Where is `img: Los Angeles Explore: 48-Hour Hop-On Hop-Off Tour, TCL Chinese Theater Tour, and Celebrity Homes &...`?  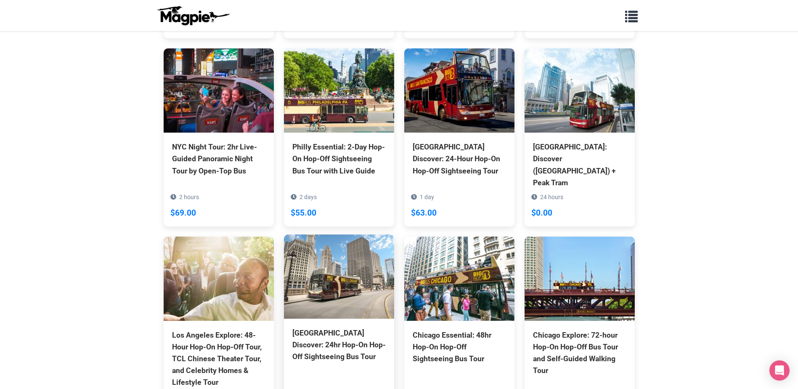 img: Los Angeles Explore: 48-Hour Hop-On Hop-Off Tour, TCL Chinese Theater Tour, and Celebrity Homes &... is located at coordinates (219, 278).